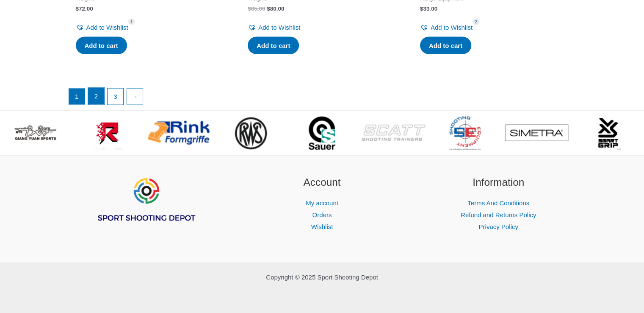 The image size is (644, 313). I want to click on span: Page 1, so click(77, 97).